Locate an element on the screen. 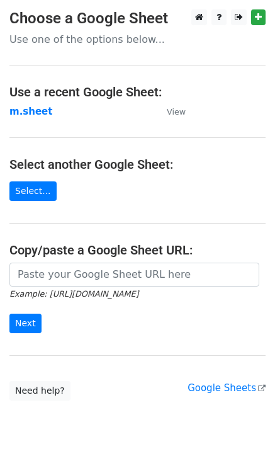 The height and width of the screenshot is (451, 275). a: m.sheet is located at coordinates (31, 112).